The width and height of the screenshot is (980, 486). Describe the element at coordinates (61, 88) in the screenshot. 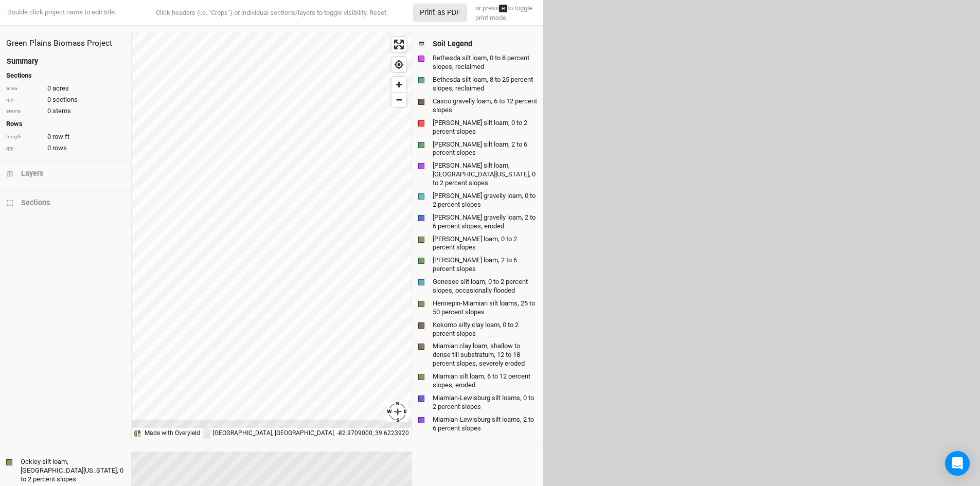

I see `span: acres` at that location.